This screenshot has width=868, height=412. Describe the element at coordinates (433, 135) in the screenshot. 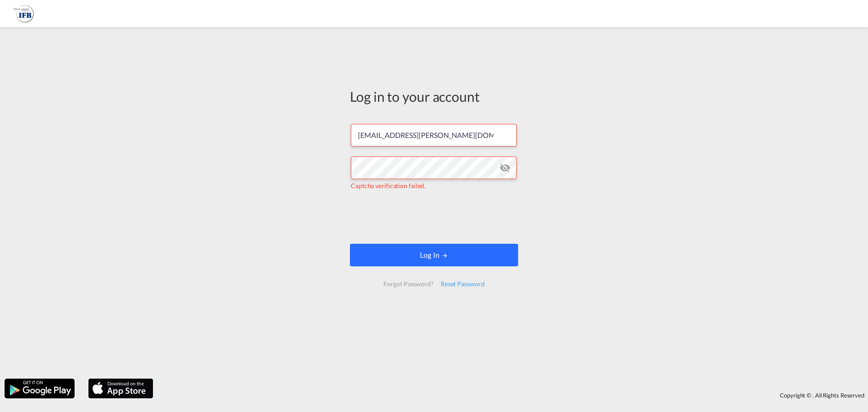

I see `input: Enter email/phone number` at that location.